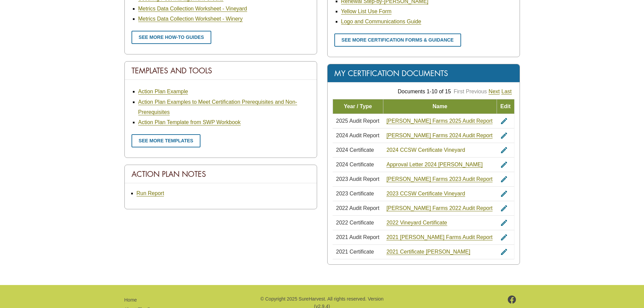 The image size is (644, 308). What do you see at coordinates (424, 91) in the screenshot?
I see `span: Documents 1-10 of 15` at bounding box center [424, 91].